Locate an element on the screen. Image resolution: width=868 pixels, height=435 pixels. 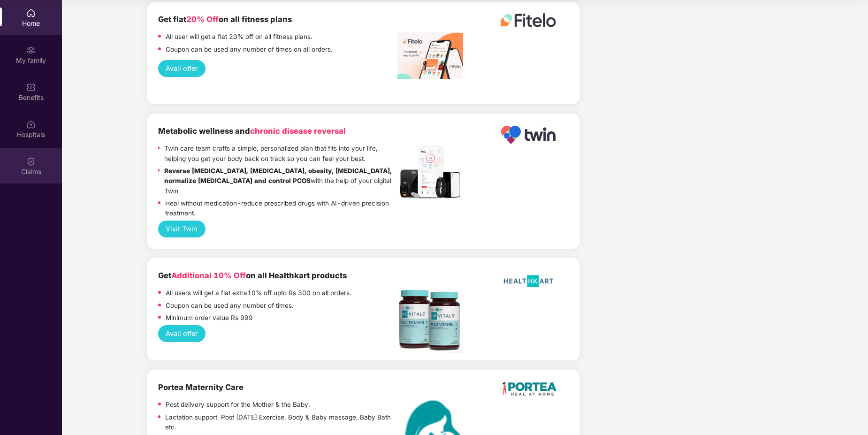
b: Get on all Healthkart products is located at coordinates (252, 275).